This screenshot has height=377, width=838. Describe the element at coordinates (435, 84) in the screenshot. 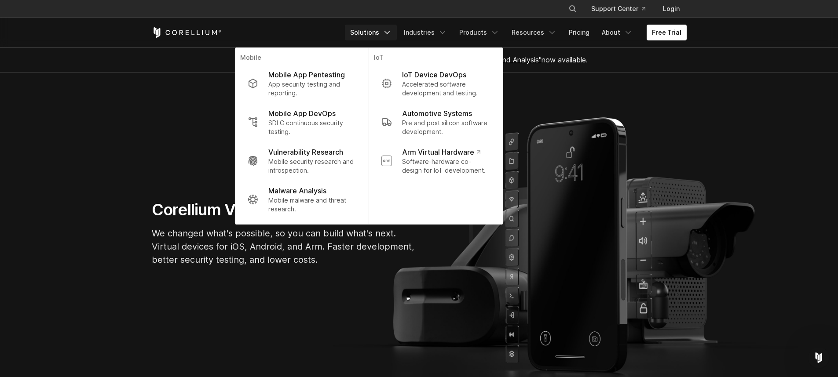

I see `a: IoT Device DevOps Accelerated software development and testing.` at that location.